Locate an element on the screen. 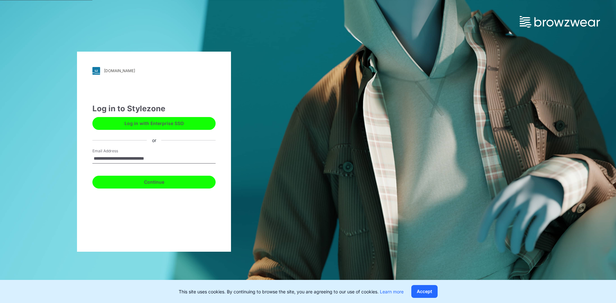 The height and width of the screenshot is (303, 616). div: or is located at coordinates (154, 140).